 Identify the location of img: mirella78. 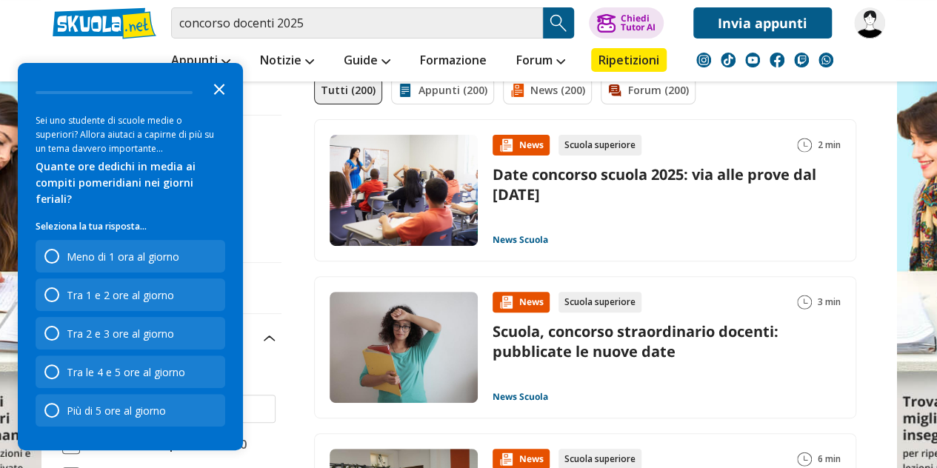
(869, 23).